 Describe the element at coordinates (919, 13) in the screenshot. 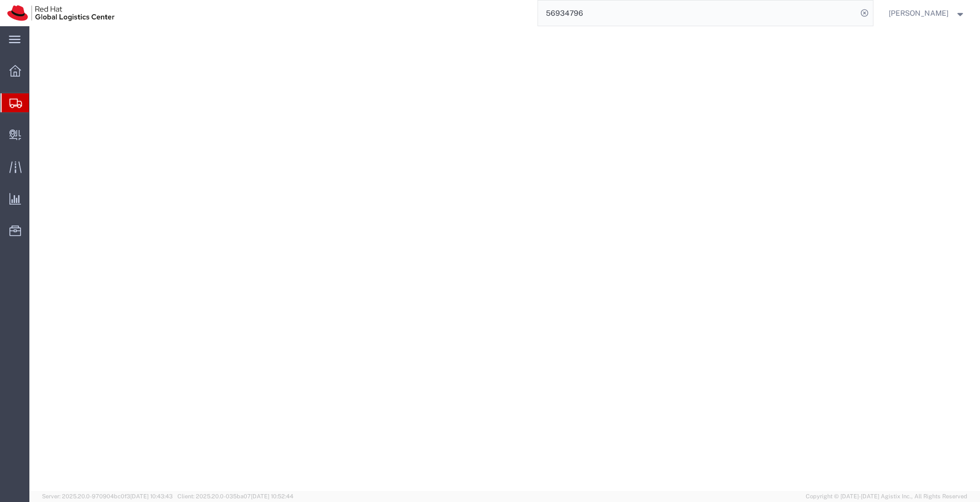

I see `span: Pallav Sen Gupta` at that location.